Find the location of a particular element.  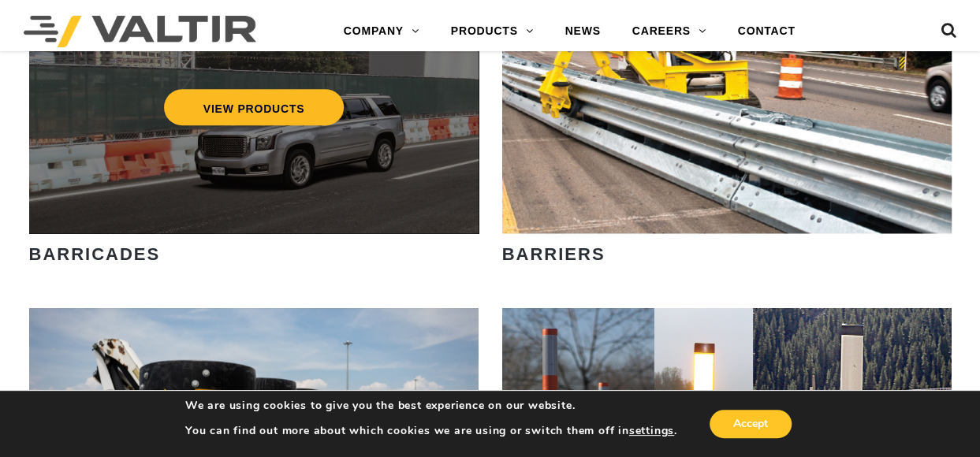

button: settings is located at coordinates (651, 431).